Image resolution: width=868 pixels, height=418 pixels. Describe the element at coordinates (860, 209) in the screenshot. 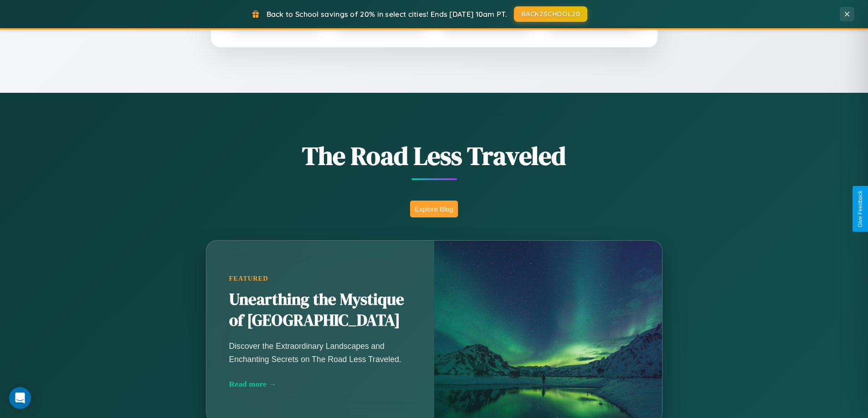

I see `div: Give Feedback` at that location.